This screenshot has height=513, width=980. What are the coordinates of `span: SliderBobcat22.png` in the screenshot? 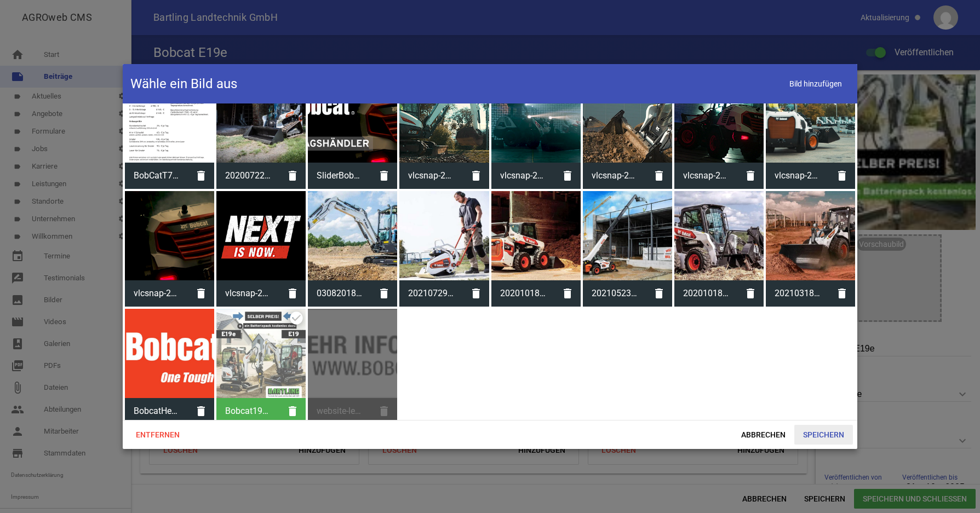 It's located at (339, 176).